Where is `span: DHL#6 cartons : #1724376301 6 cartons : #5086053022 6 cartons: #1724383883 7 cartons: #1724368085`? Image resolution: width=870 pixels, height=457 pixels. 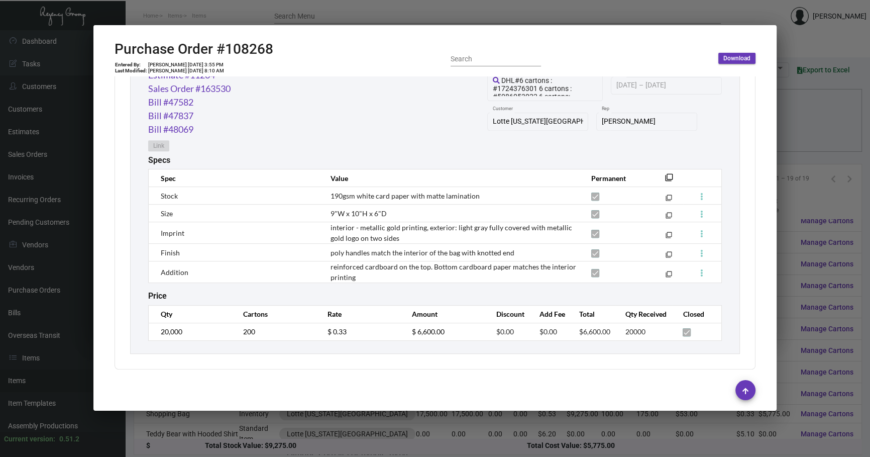 span: DHL#6 cartons : #1724376301 6 cartons : #5086053022 6 cartons: #1724383883 7 cartons: #1724368085 is located at coordinates (532, 96).